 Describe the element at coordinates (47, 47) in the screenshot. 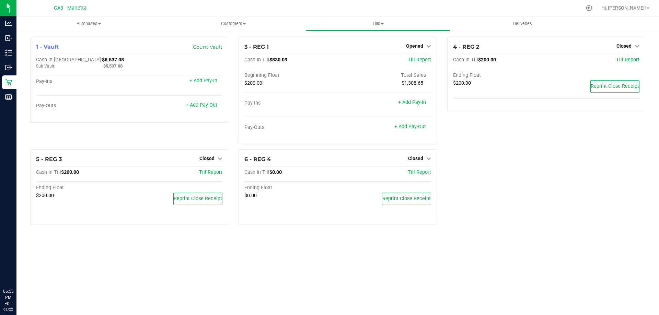

I see `span: 1 - Vault` at that location.